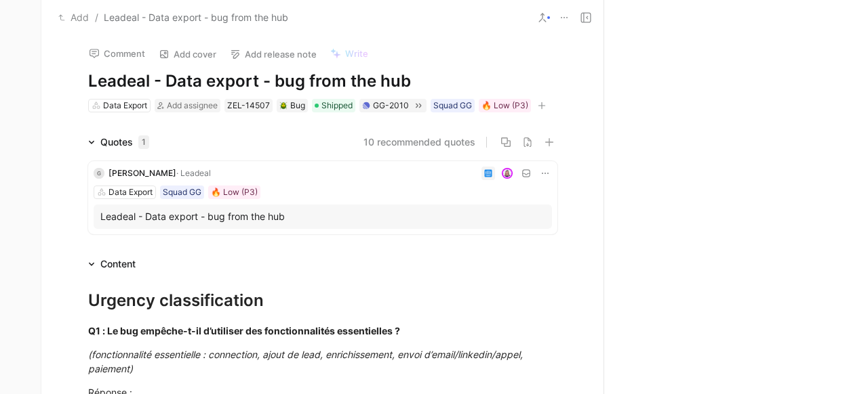 The height and width of the screenshot is (394, 868). What do you see at coordinates (124, 142) in the screenshot?
I see `div: Quotes` at bounding box center [124, 142].